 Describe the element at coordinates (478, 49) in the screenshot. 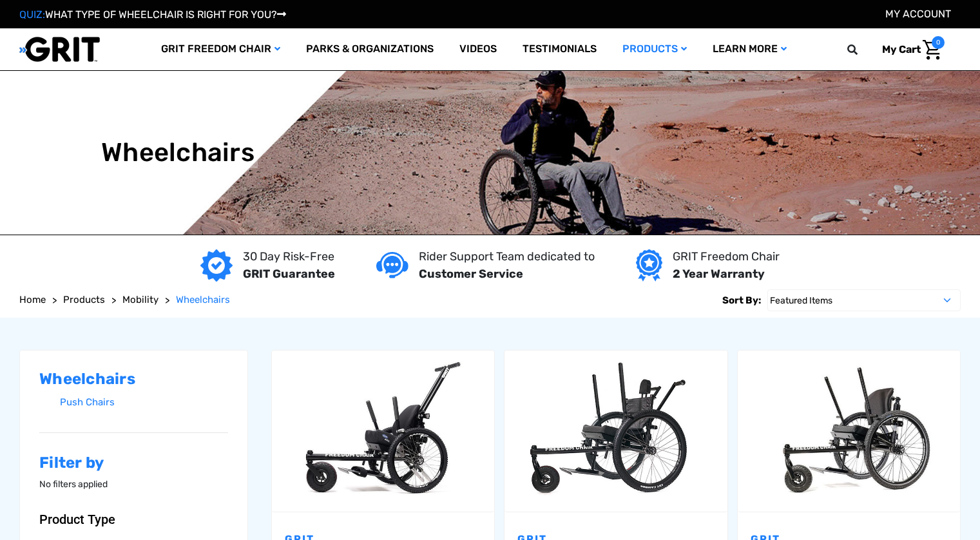

I see `a: Videos` at that location.